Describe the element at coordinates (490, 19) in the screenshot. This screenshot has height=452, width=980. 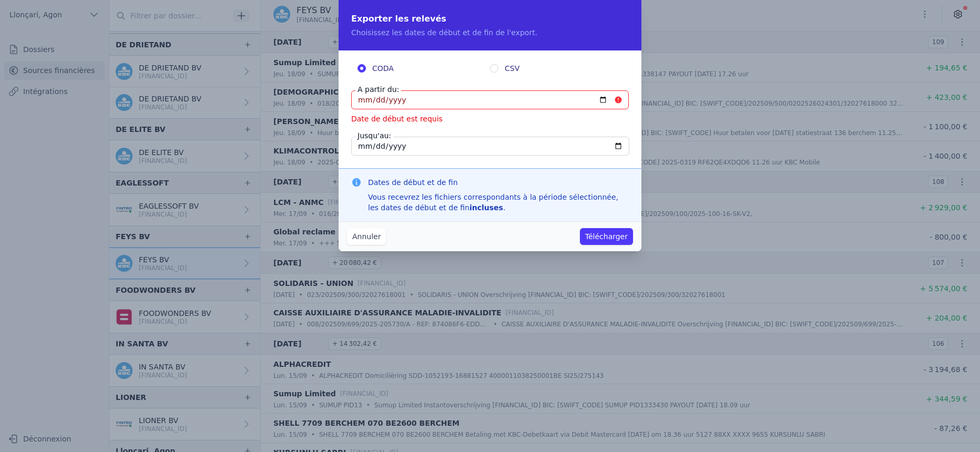
I see `h2: Exporter les relevés` at that location.